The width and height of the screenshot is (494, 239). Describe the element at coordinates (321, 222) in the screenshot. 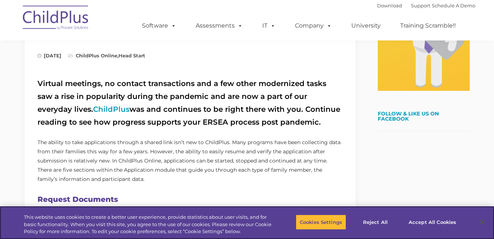

I see `button: Cookies Settings` at that location.